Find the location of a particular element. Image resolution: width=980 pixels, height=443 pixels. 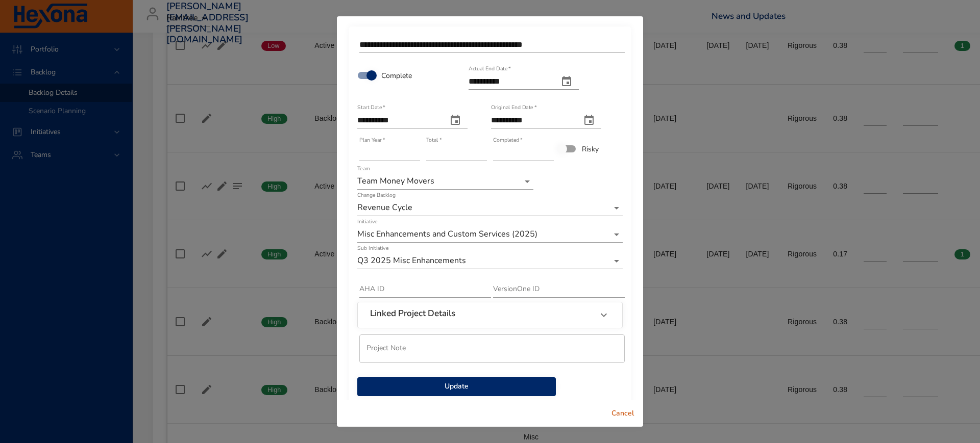

h6: Linked Project Details is located at coordinates (412, 313).